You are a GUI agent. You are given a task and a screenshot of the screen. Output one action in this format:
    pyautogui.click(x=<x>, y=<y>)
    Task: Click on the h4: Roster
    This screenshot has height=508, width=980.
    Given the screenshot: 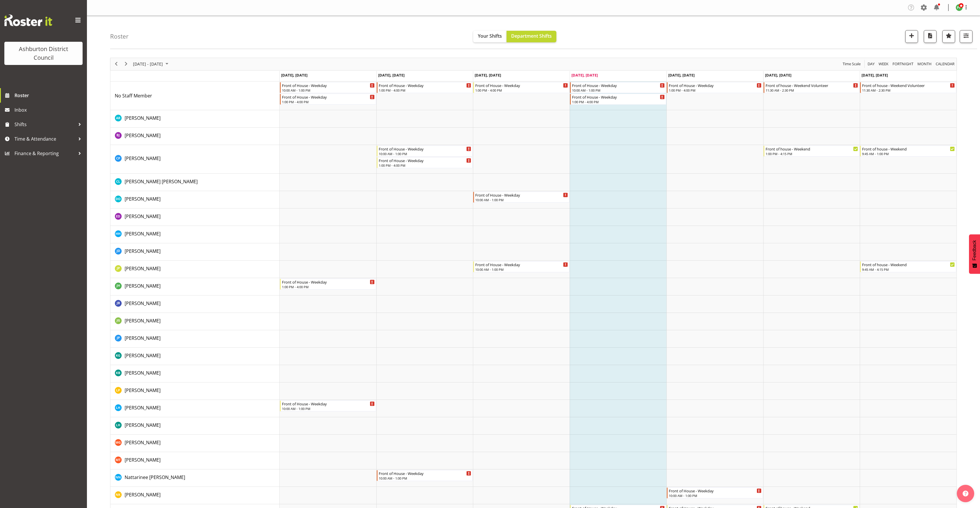 What is the action you would take?
    pyautogui.click(x=119, y=36)
    